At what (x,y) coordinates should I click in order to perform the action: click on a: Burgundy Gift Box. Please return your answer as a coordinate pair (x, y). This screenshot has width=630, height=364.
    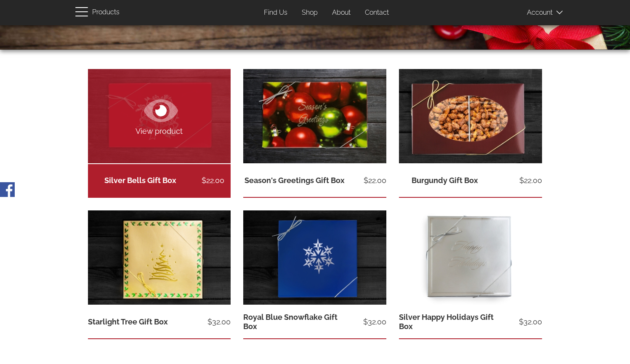
    Looking at the image, I should click on (445, 180).